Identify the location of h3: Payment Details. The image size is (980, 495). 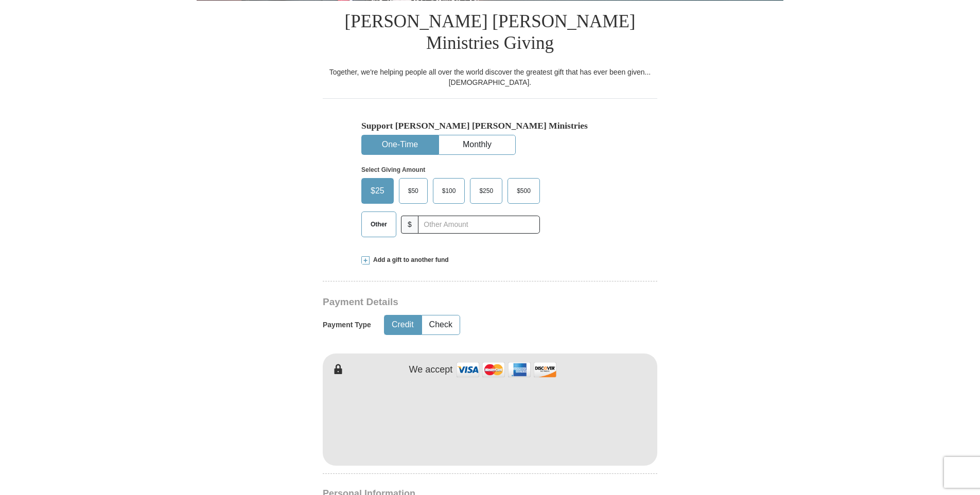
(454, 302).